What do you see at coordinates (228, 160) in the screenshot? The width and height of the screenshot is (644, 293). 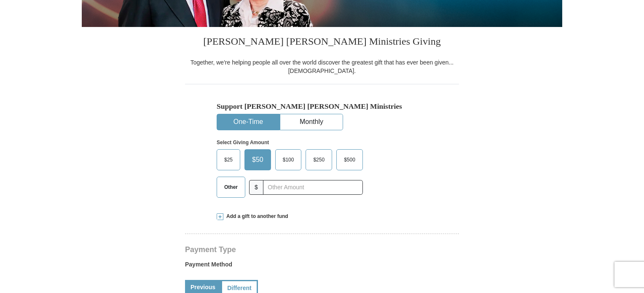 I see `span: $25` at bounding box center [228, 160].